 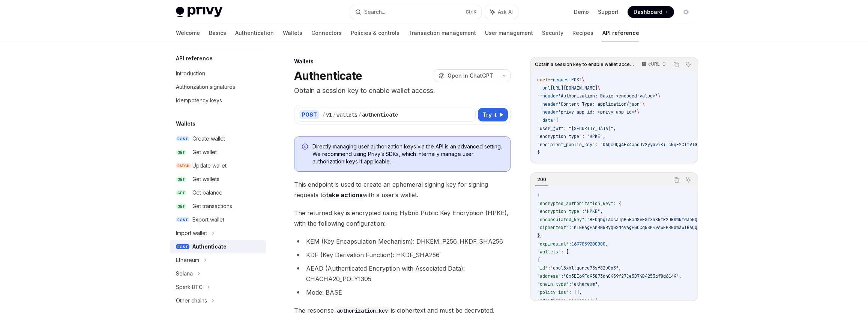 What do you see at coordinates (184, 274) in the screenshot?
I see `div: Solana` at bounding box center [184, 274].